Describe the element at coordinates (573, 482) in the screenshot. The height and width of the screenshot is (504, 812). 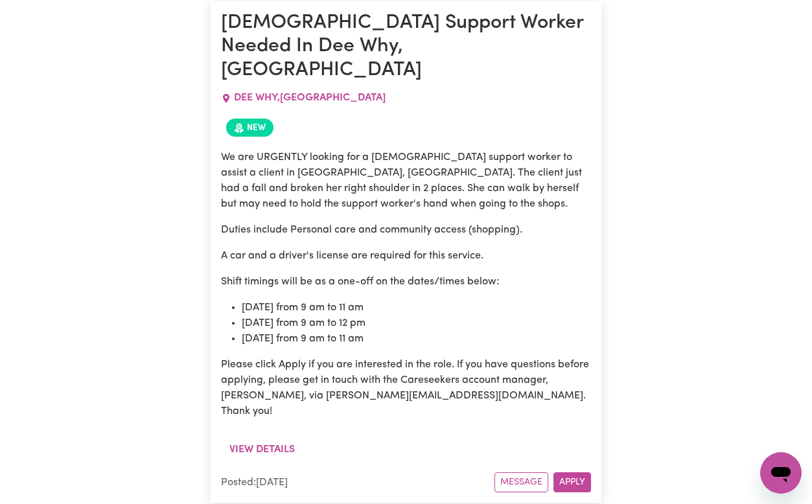
I see `button: Apply for this job` at that location.